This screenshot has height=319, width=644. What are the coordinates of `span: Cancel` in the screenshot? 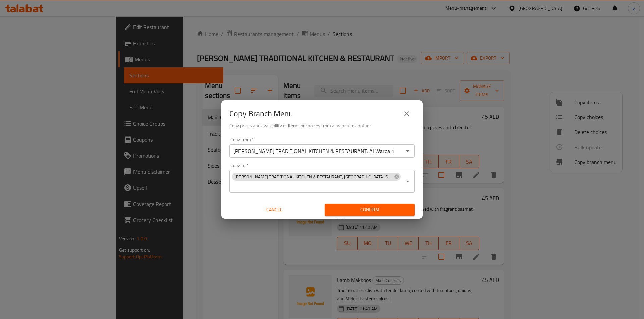 It's located at (274, 210).